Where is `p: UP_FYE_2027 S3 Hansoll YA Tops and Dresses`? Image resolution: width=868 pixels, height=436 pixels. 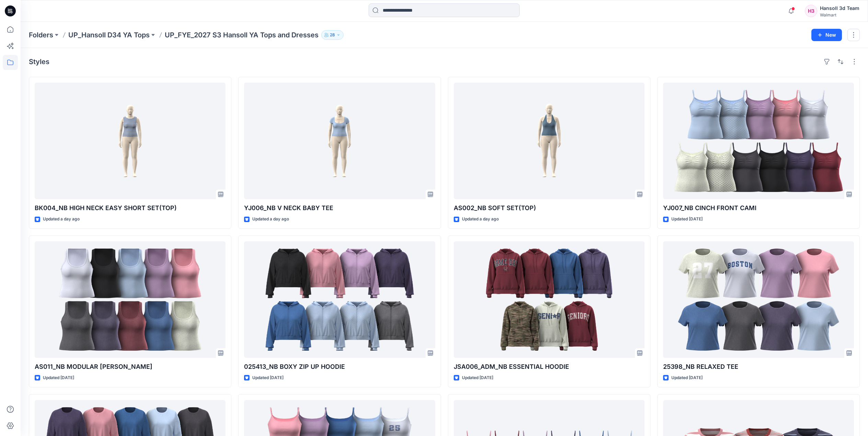
p: UP_FYE_2027 S3 Hansoll YA Tops and Dresses is located at coordinates (241, 35).